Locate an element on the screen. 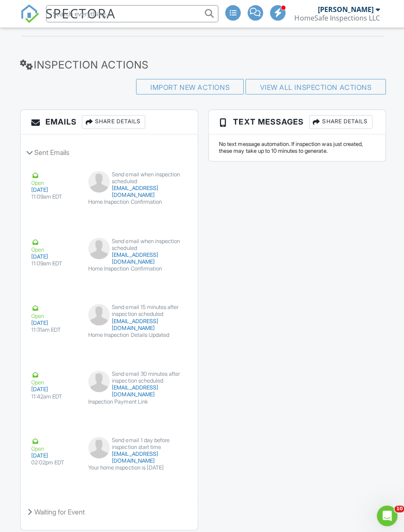 Image resolution: width=404 pixels, height=532 pixels. div: 11:31am EDT is located at coordinates (54, 329).